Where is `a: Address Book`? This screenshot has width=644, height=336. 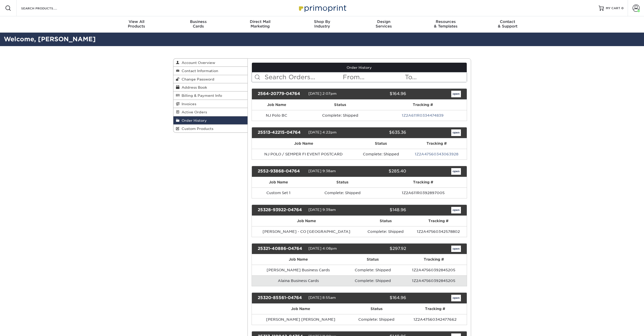
a: Address Book is located at coordinates (211, 87).